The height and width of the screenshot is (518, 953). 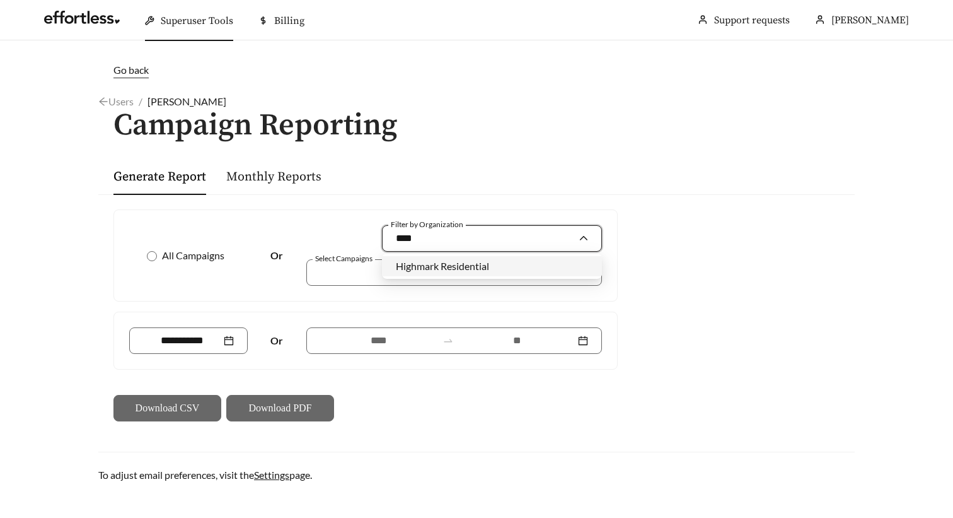 I want to click on span: Go back, so click(x=131, y=69).